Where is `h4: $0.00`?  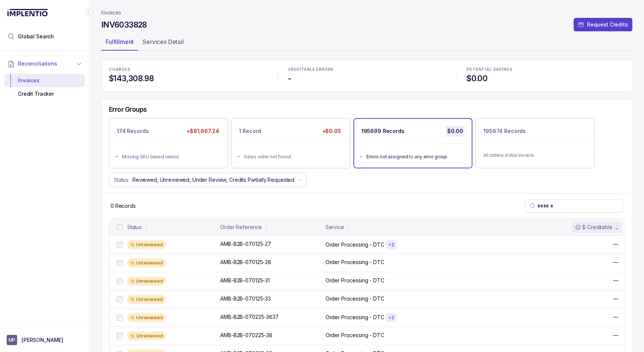 h4: $0.00 is located at coordinates (546, 79).